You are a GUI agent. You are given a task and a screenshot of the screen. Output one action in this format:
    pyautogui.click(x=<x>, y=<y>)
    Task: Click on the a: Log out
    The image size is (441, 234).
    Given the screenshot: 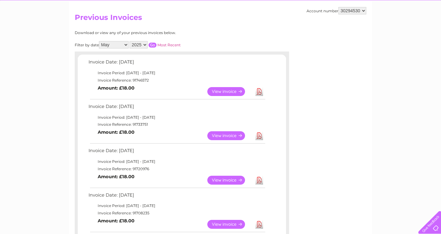 What is the action you would take?
    pyautogui.click(x=428, y=28)
    